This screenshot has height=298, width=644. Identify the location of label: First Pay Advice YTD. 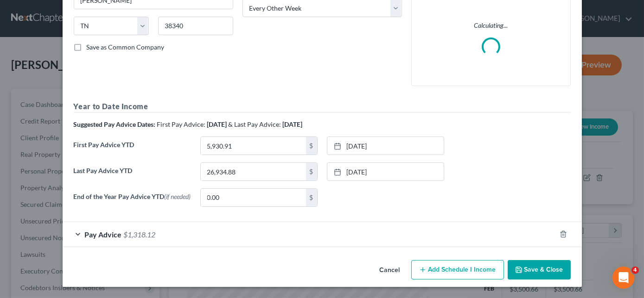
(132, 149).